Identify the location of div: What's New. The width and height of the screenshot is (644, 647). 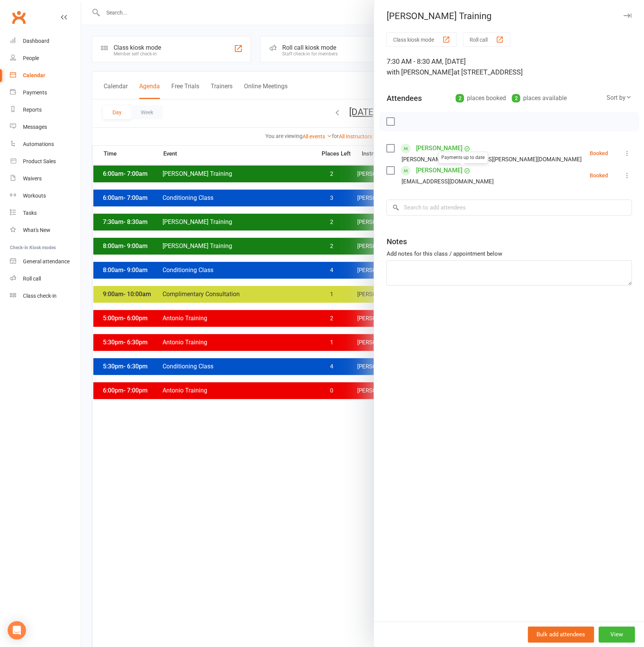
(37, 230).